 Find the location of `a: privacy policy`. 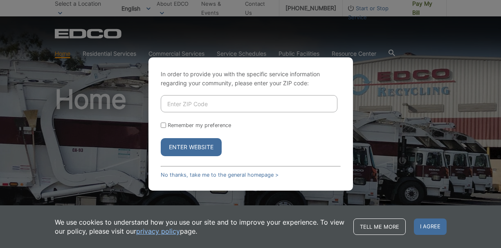

a: privacy policy is located at coordinates (158, 231).